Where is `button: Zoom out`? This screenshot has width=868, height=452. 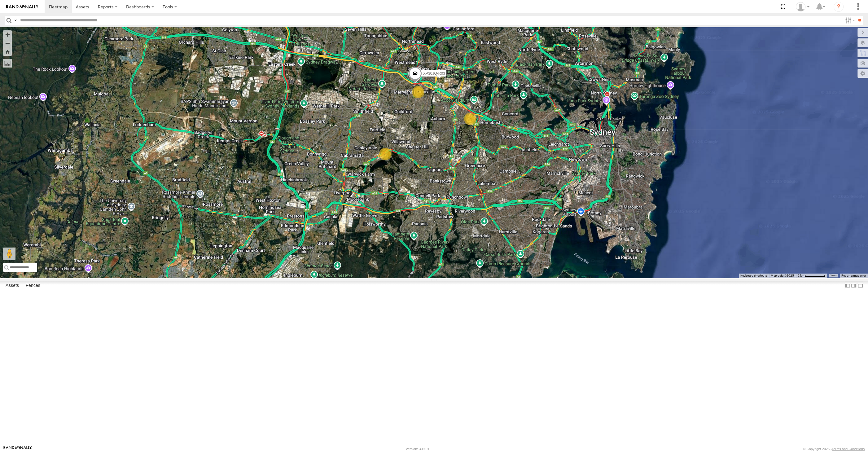
button: Zoom out is located at coordinates (7, 43).